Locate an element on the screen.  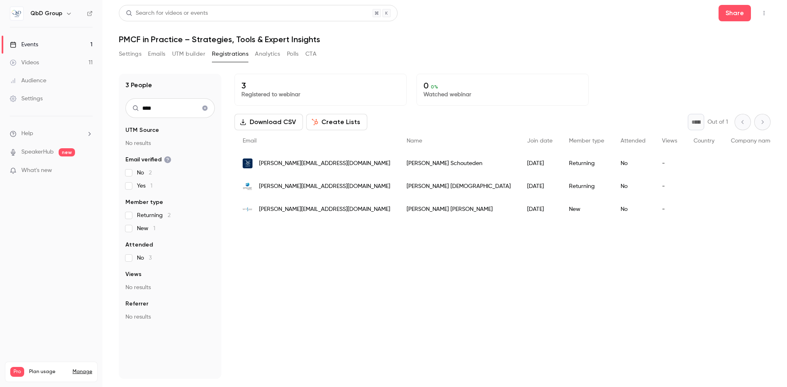
span: UTM Source is located at coordinates (142, 130).